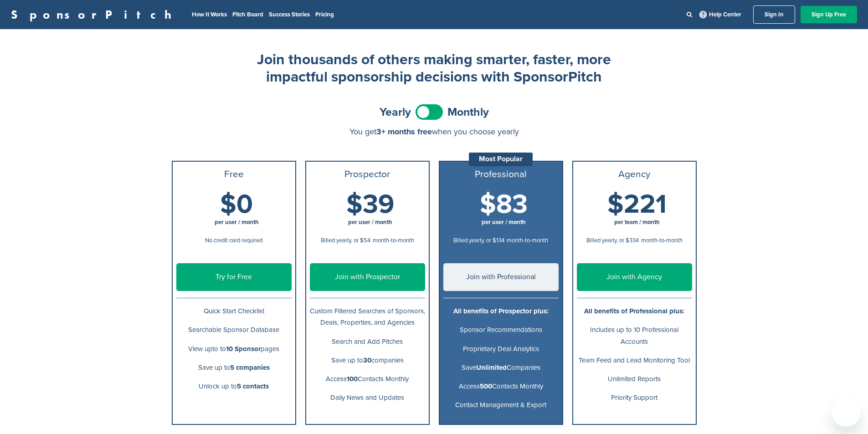 This screenshot has height=434, width=868. Describe the element at coordinates (501, 174) in the screenshot. I see `h3: Professional` at that location.